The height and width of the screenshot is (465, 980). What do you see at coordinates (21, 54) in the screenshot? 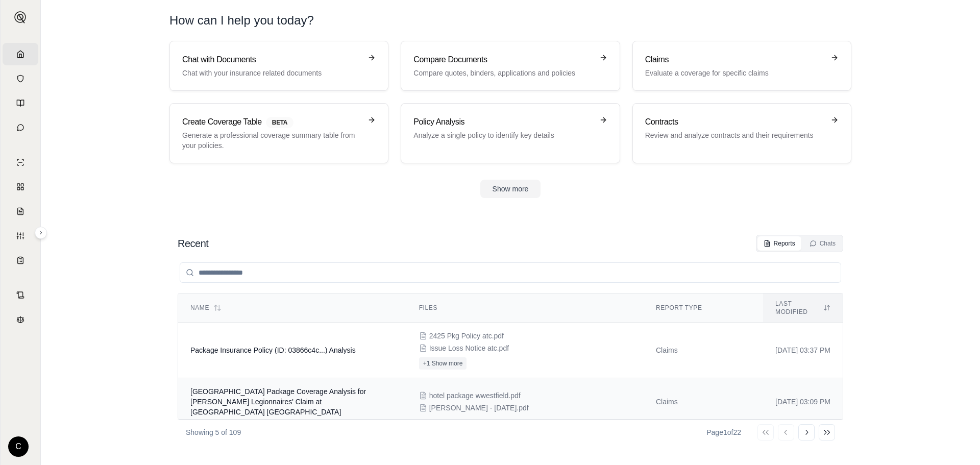
I see `a: Home` at bounding box center [21, 54].